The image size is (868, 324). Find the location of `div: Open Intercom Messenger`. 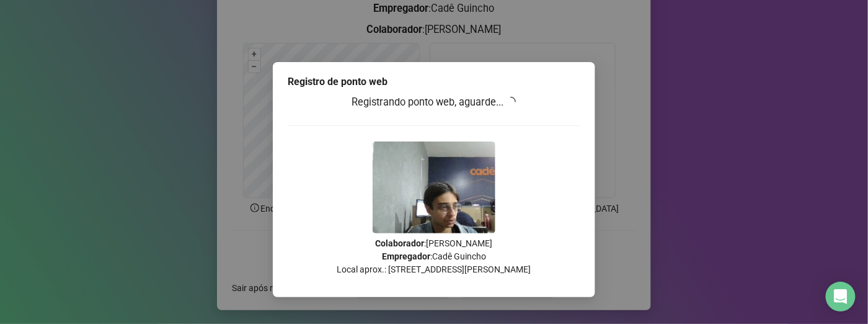

div: Open Intercom Messenger is located at coordinates (841, 296).